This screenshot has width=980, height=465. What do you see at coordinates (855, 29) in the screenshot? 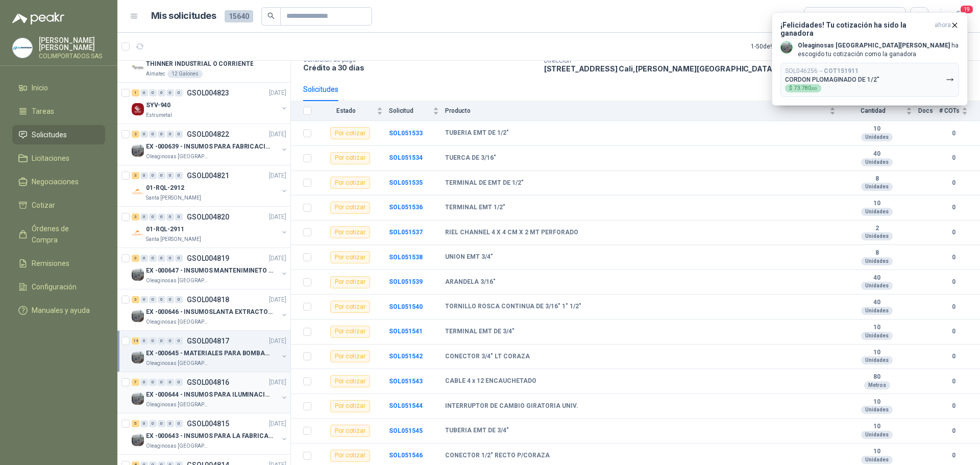
I see `h3: ¡Felicidades! Tu cotización ha sido la ganadora` at bounding box center [855, 29].